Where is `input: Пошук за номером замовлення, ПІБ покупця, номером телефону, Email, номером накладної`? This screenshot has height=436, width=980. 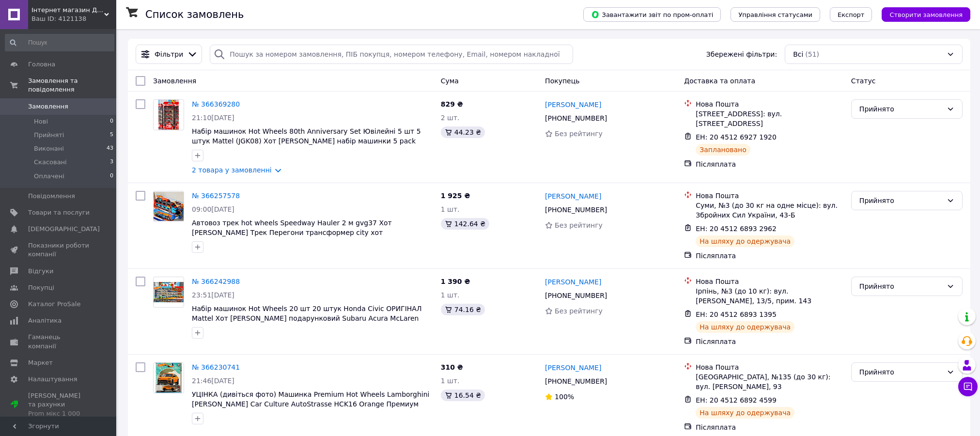 input: Пошук за номером замовлення, ПІБ покупця, номером телефону, Email, номером накладної is located at coordinates (392, 54).